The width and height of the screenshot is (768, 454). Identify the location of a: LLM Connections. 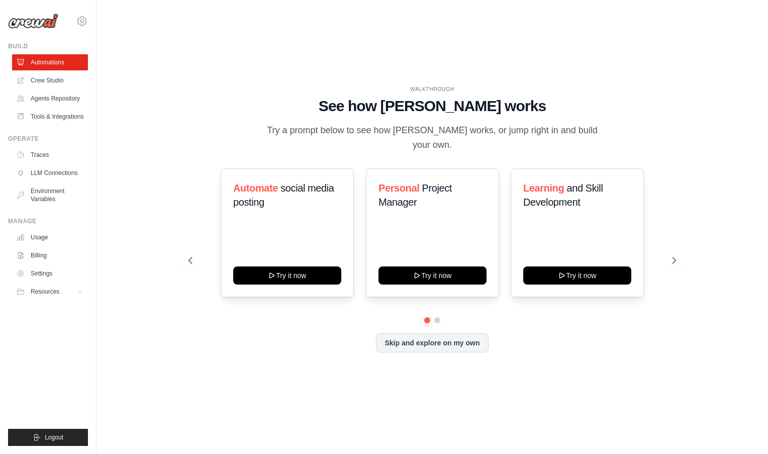
(50, 173).